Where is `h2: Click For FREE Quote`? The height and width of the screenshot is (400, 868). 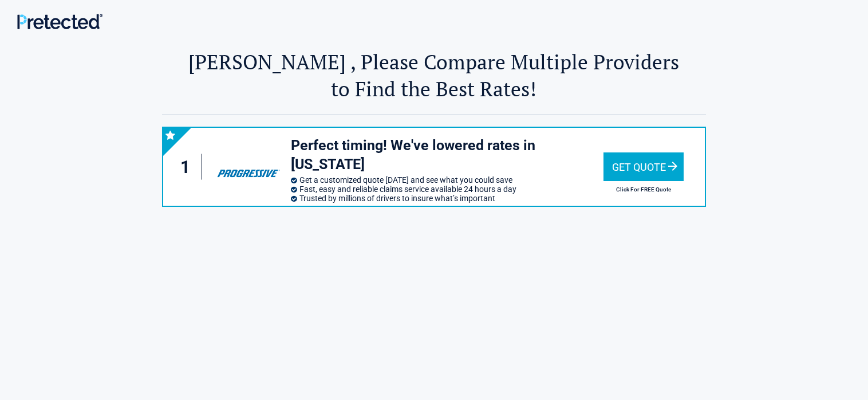
h2: Click For FREE Quote is located at coordinates (643, 189).